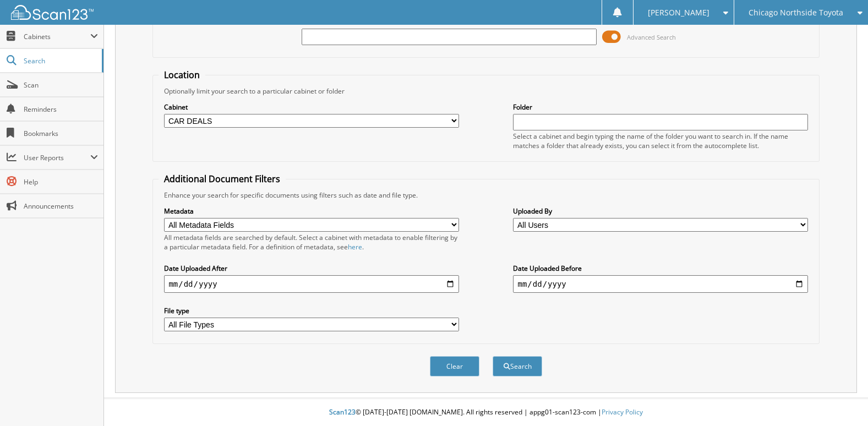 Image resolution: width=868 pixels, height=426 pixels. Describe the element at coordinates (311, 211) in the screenshot. I see `label: Metadata` at that location.